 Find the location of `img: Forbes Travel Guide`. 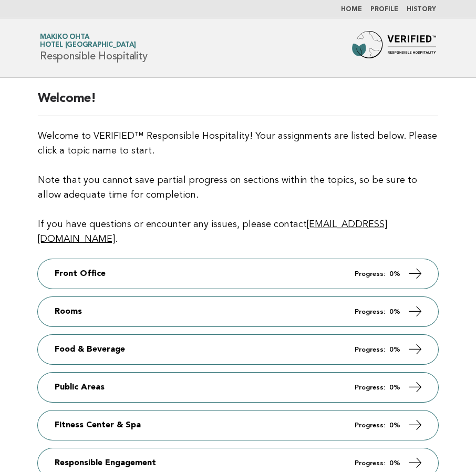

img: Forbes Travel Guide is located at coordinates (394, 48).